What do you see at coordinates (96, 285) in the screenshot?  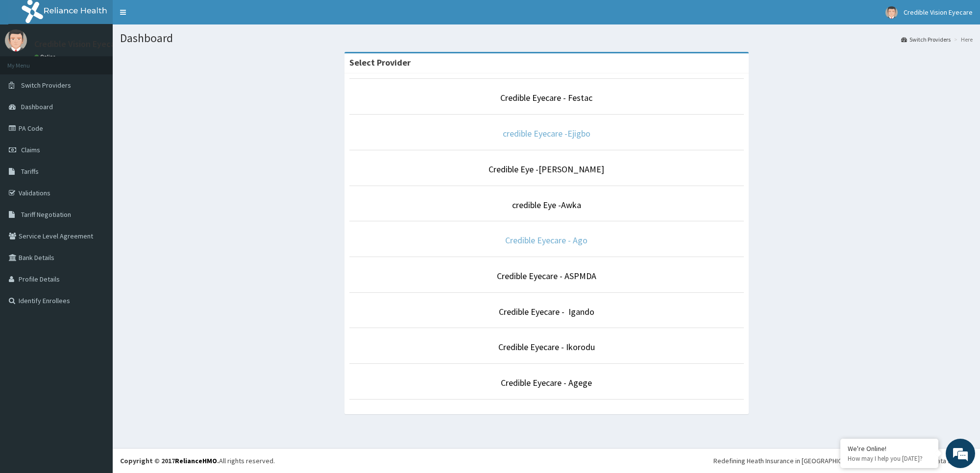 I see `textarea: Type your message and hit 'Enter'` at bounding box center [96, 285].